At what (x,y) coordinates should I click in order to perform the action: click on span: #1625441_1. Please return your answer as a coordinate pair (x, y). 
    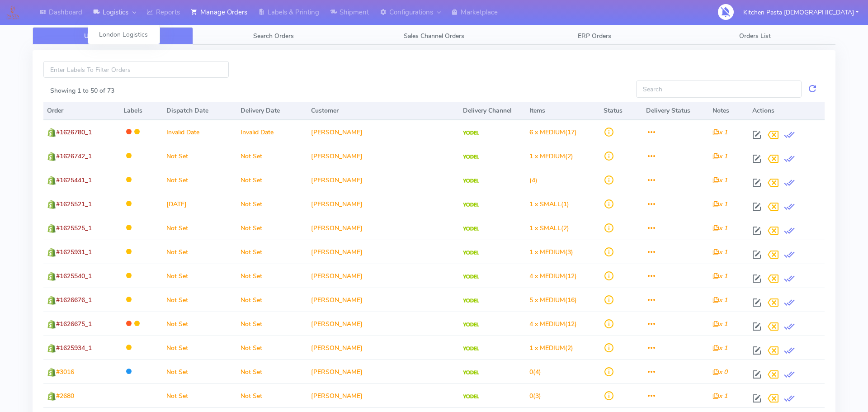
    Looking at the image, I should click on (73, 180).